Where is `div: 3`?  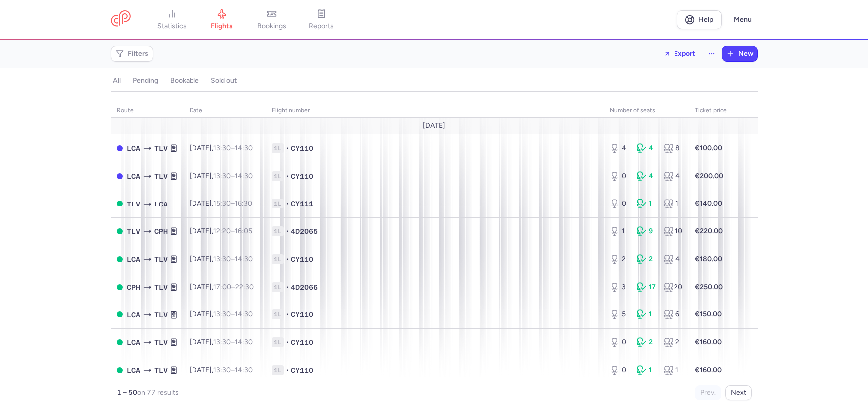
div: 3 is located at coordinates (619, 287).